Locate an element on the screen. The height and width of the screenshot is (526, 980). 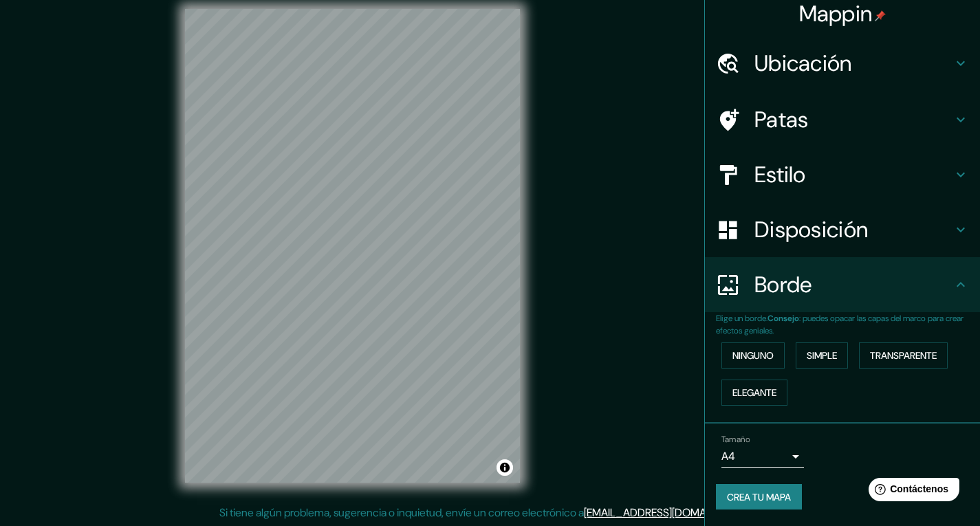
div: Patas is located at coordinates (842, 120).